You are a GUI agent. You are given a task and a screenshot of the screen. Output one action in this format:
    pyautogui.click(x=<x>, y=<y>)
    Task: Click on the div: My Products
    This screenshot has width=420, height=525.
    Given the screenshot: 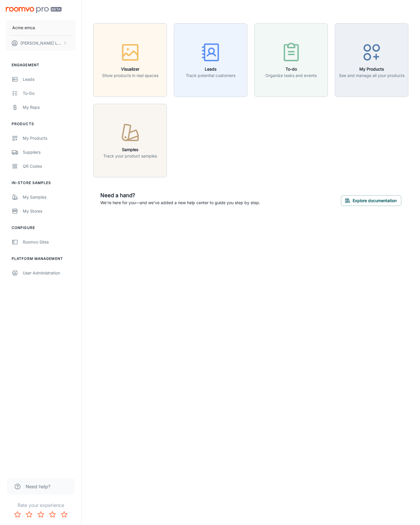 What is the action you would take?
    pyautogui.click(x=49, y=138)
    